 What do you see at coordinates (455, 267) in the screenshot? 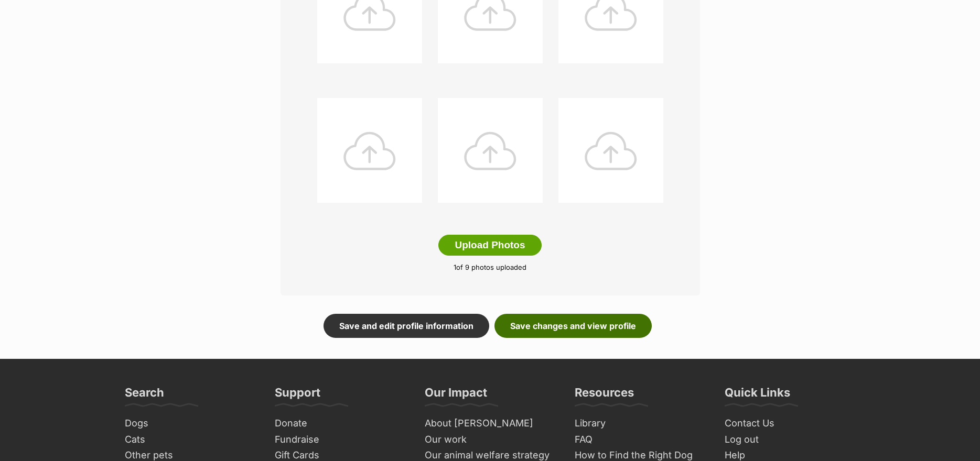
I see `span: 1` at bounding box center [455, 267].